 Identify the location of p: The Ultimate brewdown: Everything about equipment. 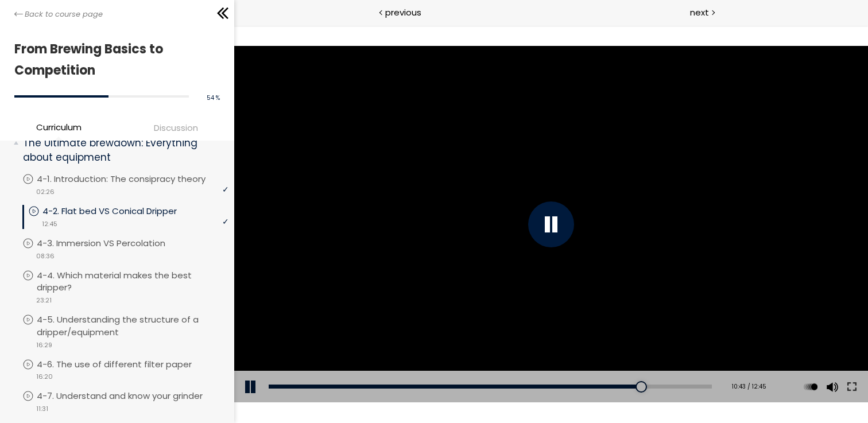
(121, 150).